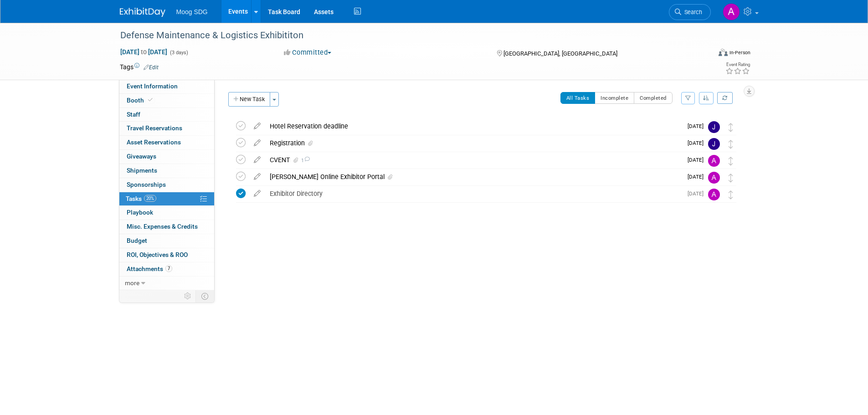 The width and height of the screenshot is (868, 415). I want to click on div: Hotel Reservation deadline, so click(473, 126).